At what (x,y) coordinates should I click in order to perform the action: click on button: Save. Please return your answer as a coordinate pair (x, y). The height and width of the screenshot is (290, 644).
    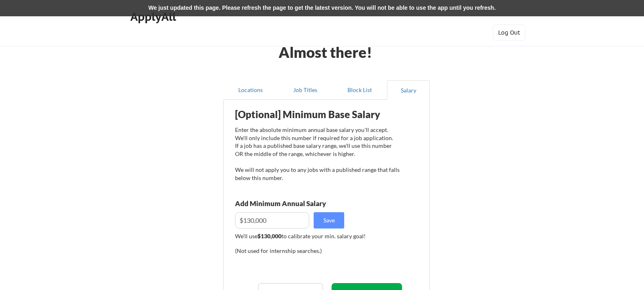
    Looking at the image, I should click on (329, 221).